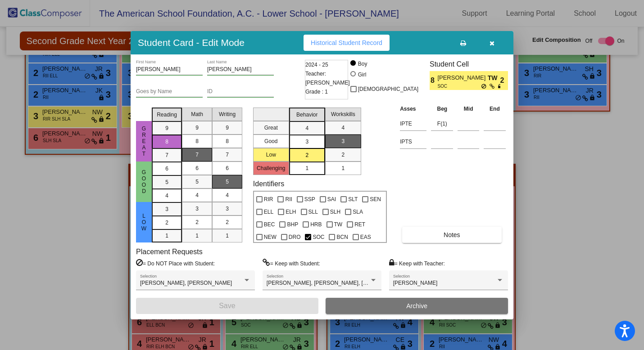  Describe the element at coordinates (144, 222) in the screenshot. I see `span: Low` at that location.